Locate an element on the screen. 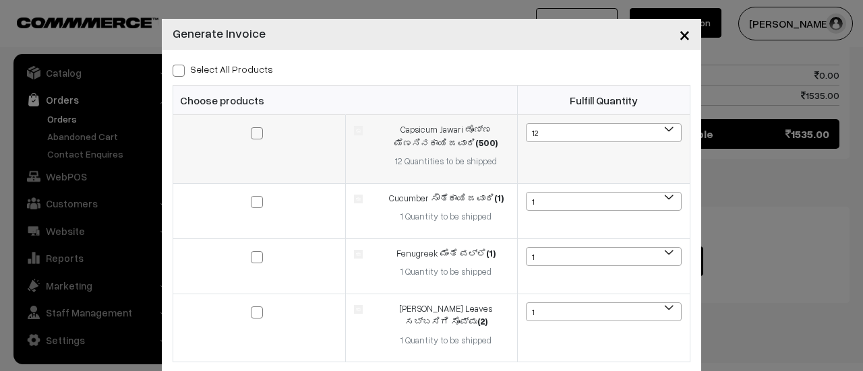  h4: Generate Invoice is located at coordinates (219, 33).